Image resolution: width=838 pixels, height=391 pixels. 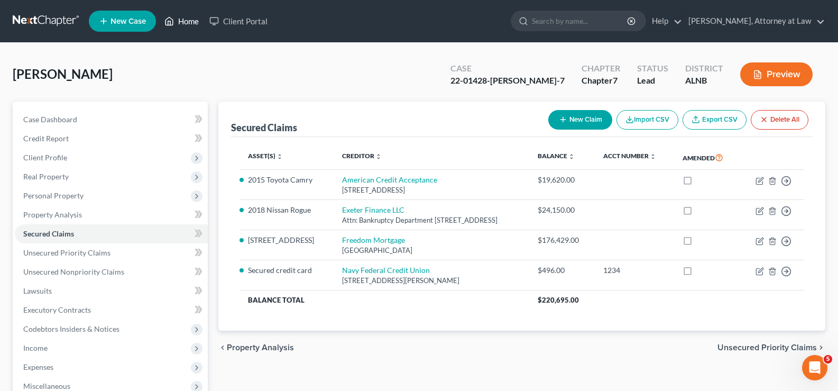 What do you see at coordinates (74, 271) in the screenshot?
I see `span: Unsecured Nonpriority Claims` at bounding box center [74, 271].